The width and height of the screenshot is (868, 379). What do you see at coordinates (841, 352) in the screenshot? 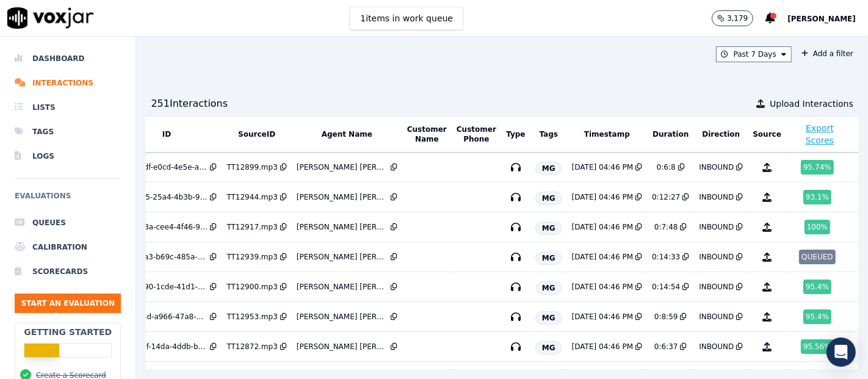
I see `div: Open Intercom Messenger` at bounding box center [841, 352].